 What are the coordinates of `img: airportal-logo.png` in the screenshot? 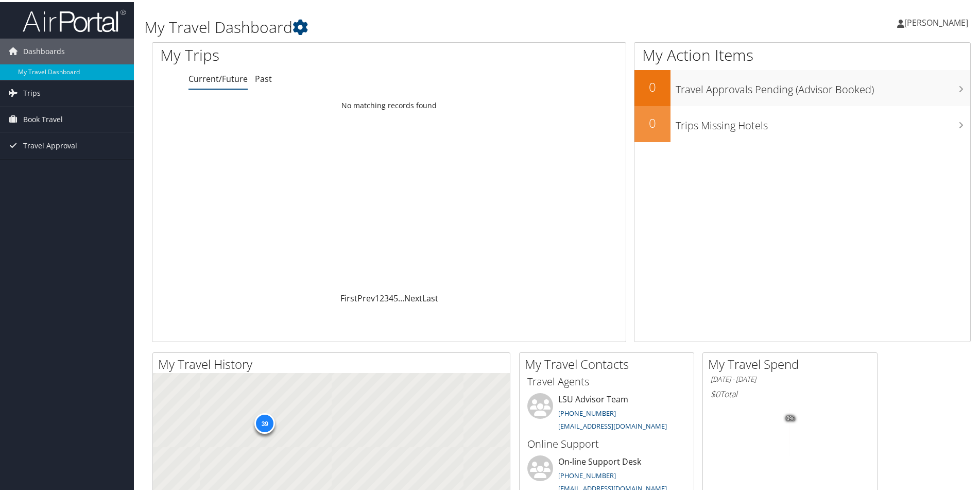 It's located at (74, 19).